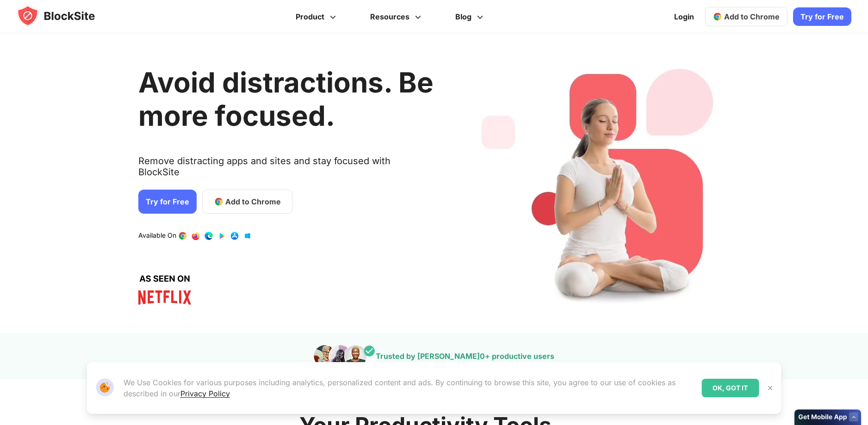 This screenshot has height=425, width=868. I want to click on text: Available On, so click(157, 236).